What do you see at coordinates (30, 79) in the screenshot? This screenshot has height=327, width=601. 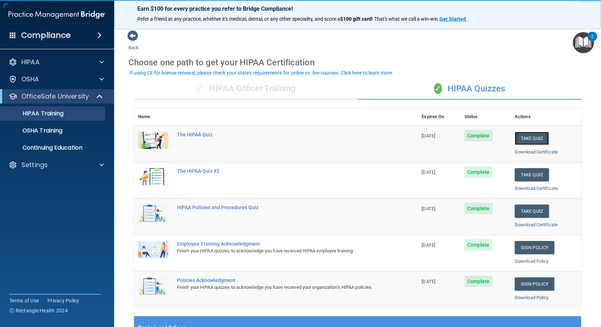 I see `p: OSHA` at bounding box center [30, 79].